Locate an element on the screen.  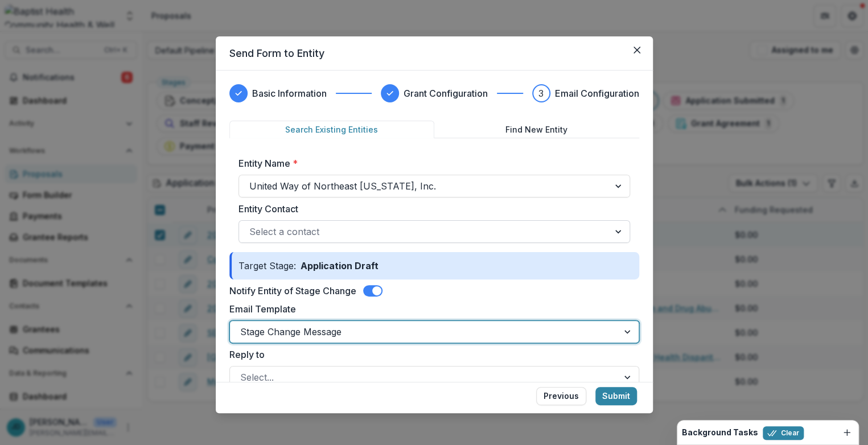
button: Previous is located at coordinates (561, 396).